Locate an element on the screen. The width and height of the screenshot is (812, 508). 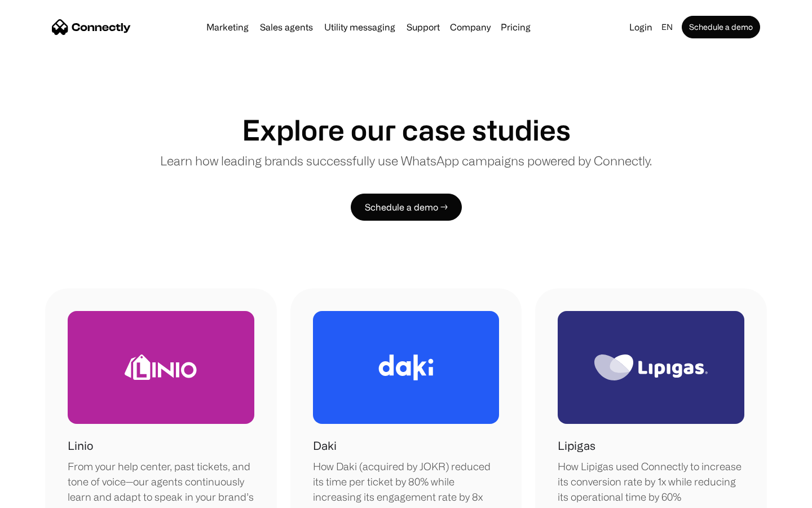
div: Company is located at coordinates (470, 27).